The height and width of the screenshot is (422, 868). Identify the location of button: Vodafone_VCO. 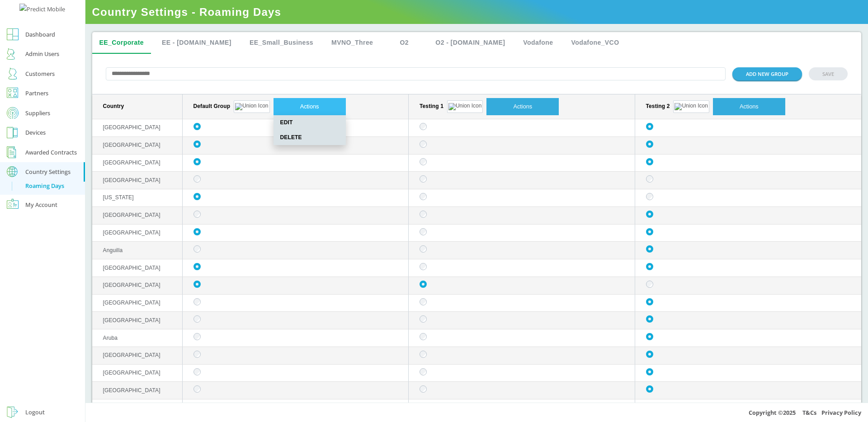
(595, 43).